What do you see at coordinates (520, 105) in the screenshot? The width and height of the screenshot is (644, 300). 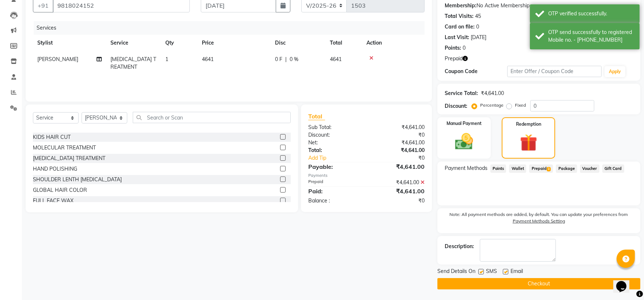 I see `label: Fixed` at bounding box center [520, 105].